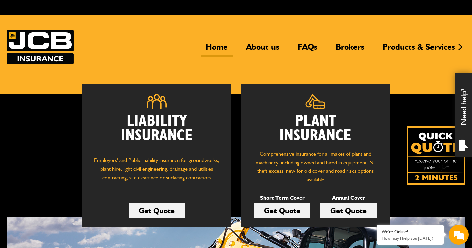  What do you see at coordinates (464, 115) in the screenshot?
I see `div: Need help?` at bounding box center [464, 115].